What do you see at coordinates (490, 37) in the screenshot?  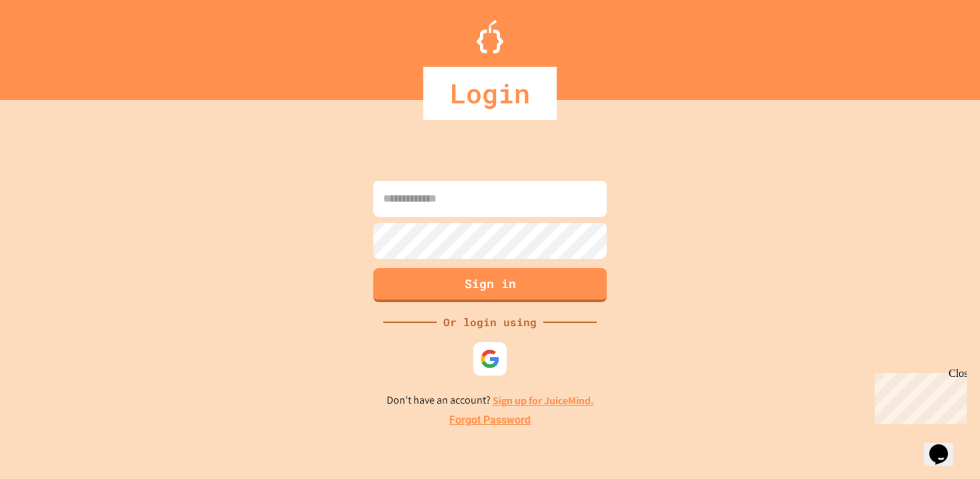 I see `img: Logo.svg` at bounding box center [490, 37].